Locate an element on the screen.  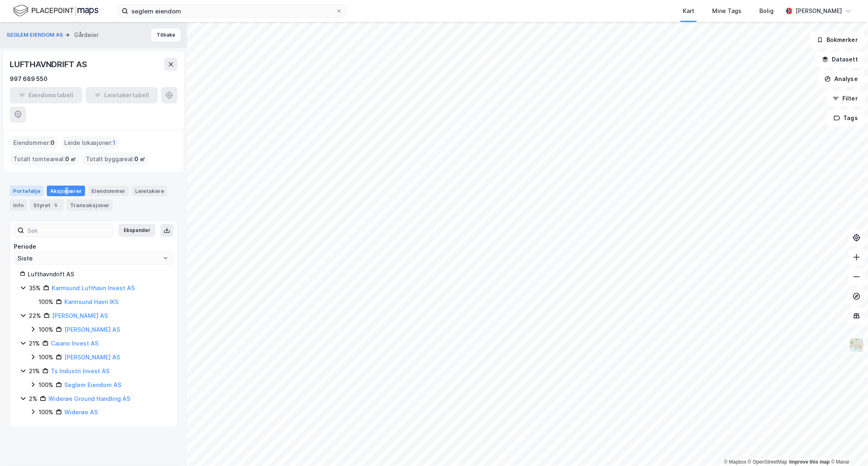
a: Ts Industri Invest AS is located at coordinates (80, 371).